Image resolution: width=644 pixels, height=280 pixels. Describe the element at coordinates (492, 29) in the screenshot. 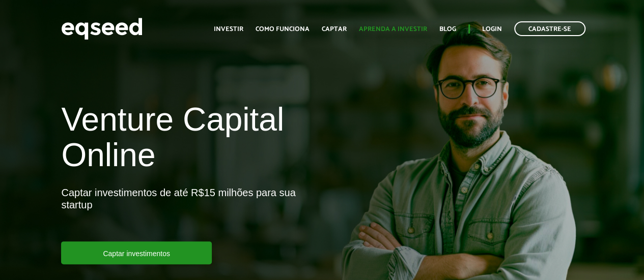

I see `a: Login` at that location.